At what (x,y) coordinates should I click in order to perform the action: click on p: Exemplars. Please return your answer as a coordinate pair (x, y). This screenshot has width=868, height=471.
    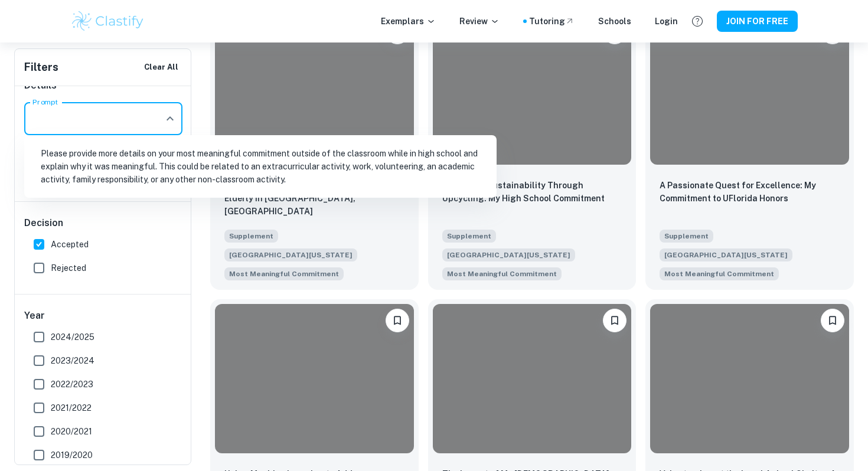
    Looking at the image, I should click on (408, 21).